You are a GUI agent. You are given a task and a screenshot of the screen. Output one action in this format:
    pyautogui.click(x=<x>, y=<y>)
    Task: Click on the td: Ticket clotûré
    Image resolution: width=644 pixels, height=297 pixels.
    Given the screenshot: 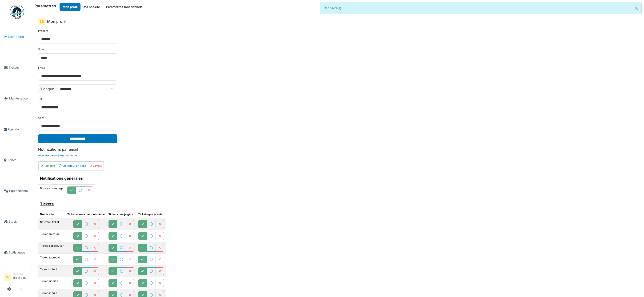 What is the action you would take?
    pyautogui.click(x=52, y=272)
    